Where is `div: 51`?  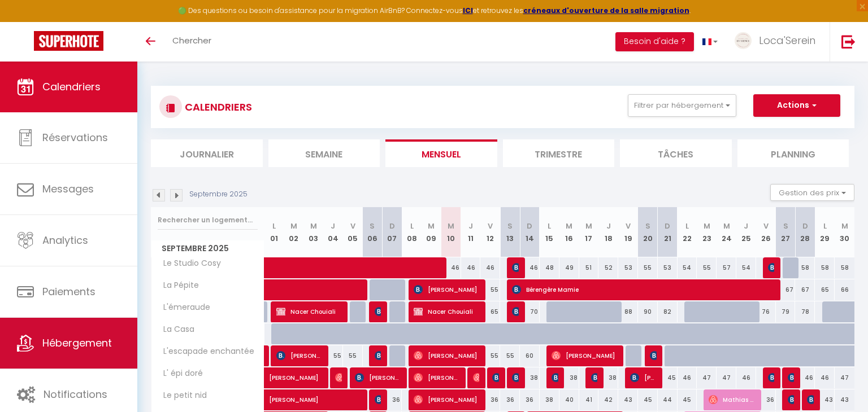
div: 51 is located at coordinates (589, 267).